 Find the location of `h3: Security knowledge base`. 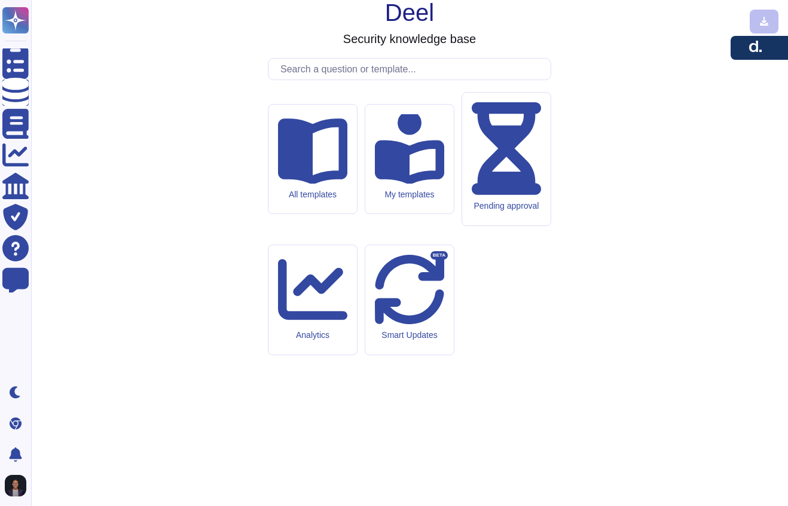

h3: Security knowledge base is located at coordinates (409, 39).